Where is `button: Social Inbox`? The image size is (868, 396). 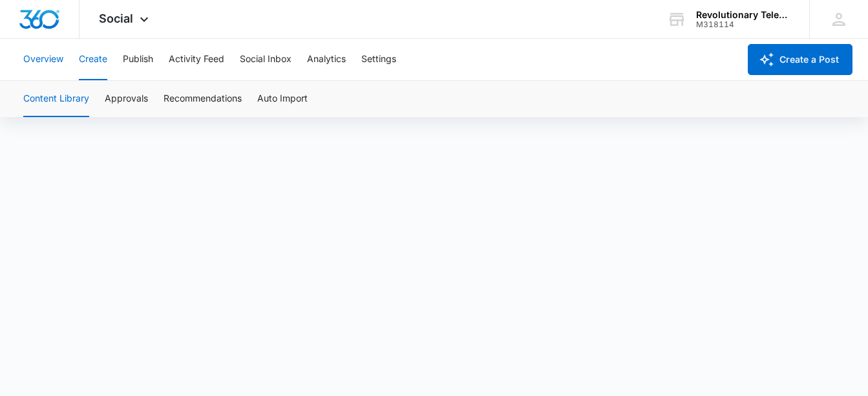
button: Social Inbox is located at coordinates (266, 59).